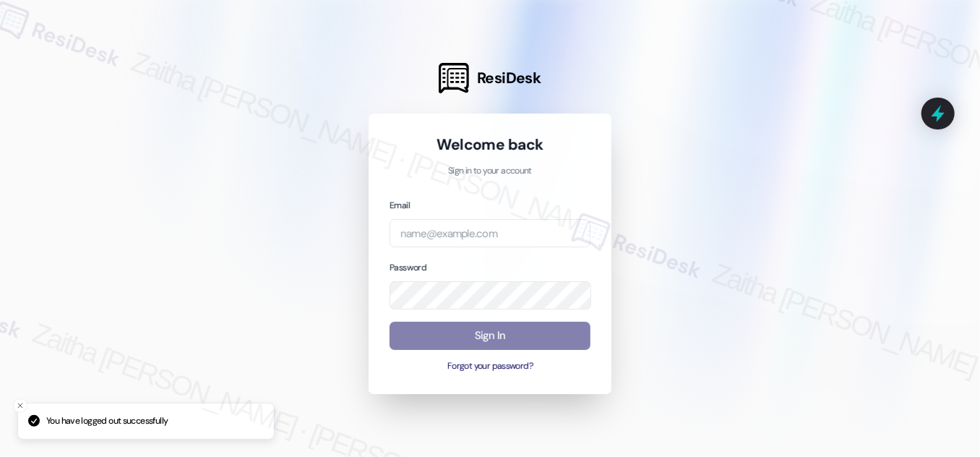 This screenshot has width=980, height=457. What do you see at coordinates (400, 206) in the screenshot?
I see `label: Email` at bounding box center [400, 206].